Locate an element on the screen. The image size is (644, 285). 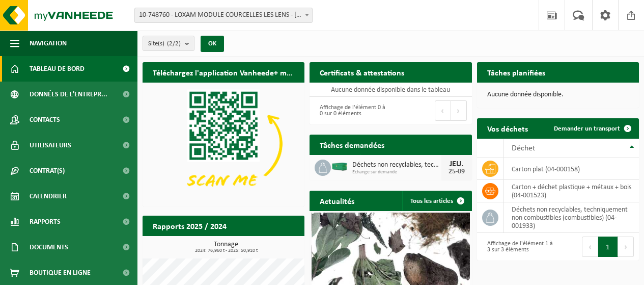
span: Contrat(s) is located at coordinates (47, 171).